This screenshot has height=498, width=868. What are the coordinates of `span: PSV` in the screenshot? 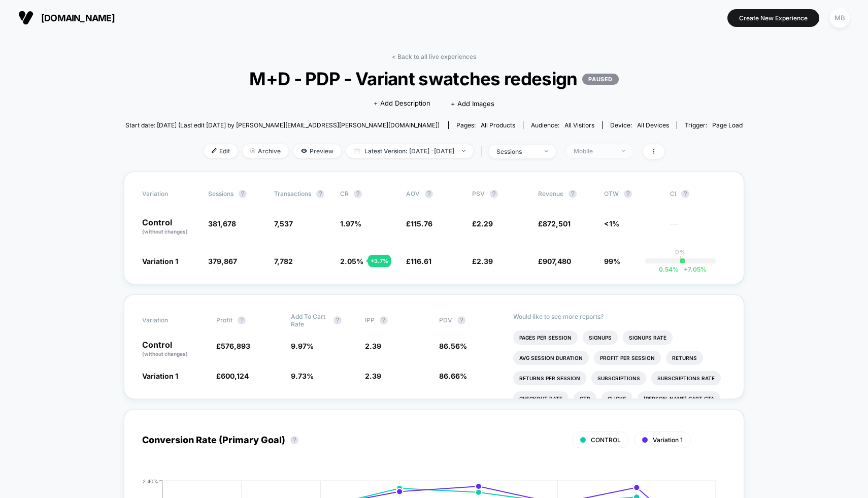 It's located at (478, 194).